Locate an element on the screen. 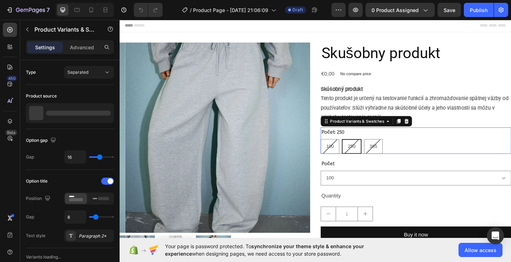  button: 7 is located at coordinates (28, 10).